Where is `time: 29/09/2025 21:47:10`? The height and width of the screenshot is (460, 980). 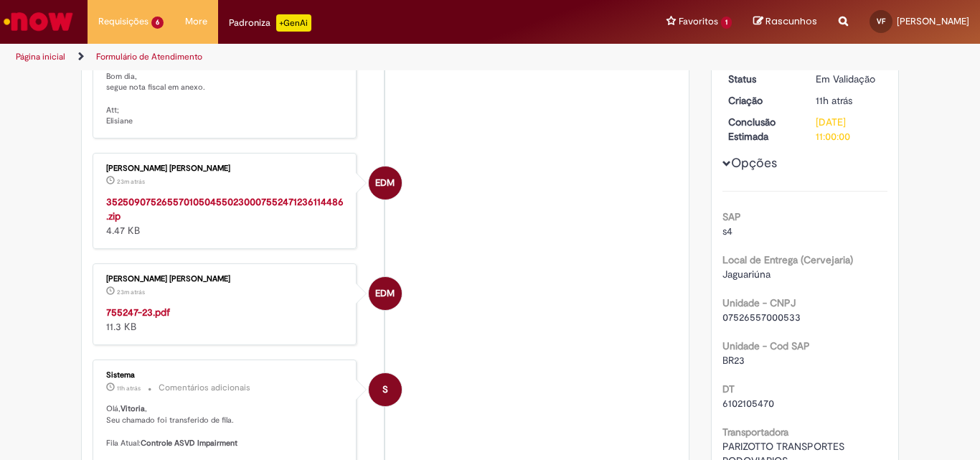
time: 29/09/2025 21:47:10 is located at coordinates (834, 100).